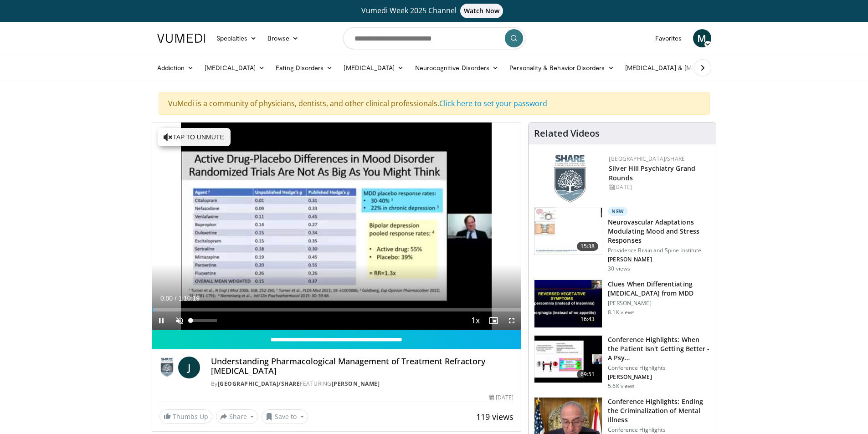  I want to click on a: 69:51 Conference Highlights: When the Patient Isn't Getting Better - A Psy… Conference Highlights..., so click(622, 362).